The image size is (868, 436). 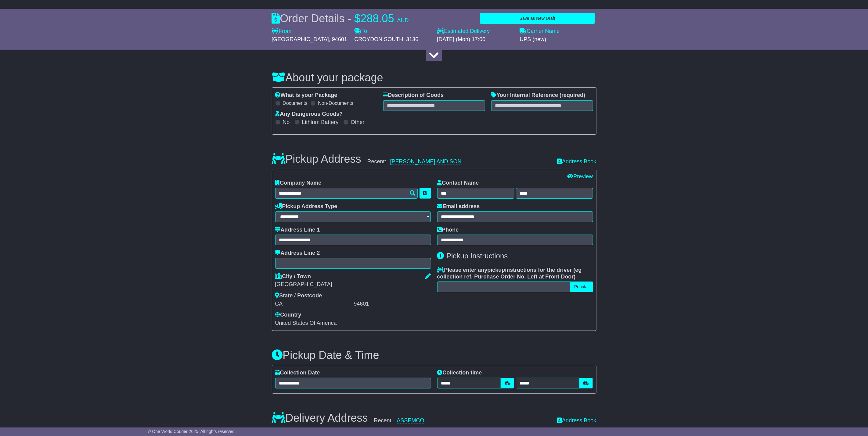 What do you see at coordinates (306, 95) in the screenshot?
I see `label: What is your Package` at bounding box center [306, 95].